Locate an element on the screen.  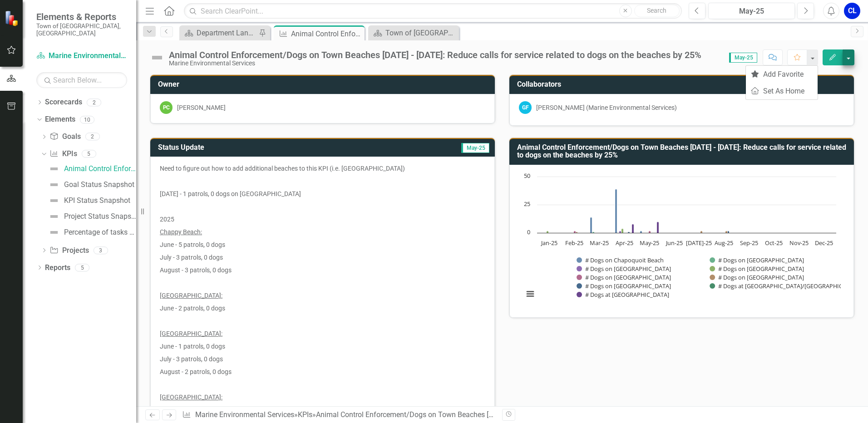
a: Reports is located at coordinates (57, 268).